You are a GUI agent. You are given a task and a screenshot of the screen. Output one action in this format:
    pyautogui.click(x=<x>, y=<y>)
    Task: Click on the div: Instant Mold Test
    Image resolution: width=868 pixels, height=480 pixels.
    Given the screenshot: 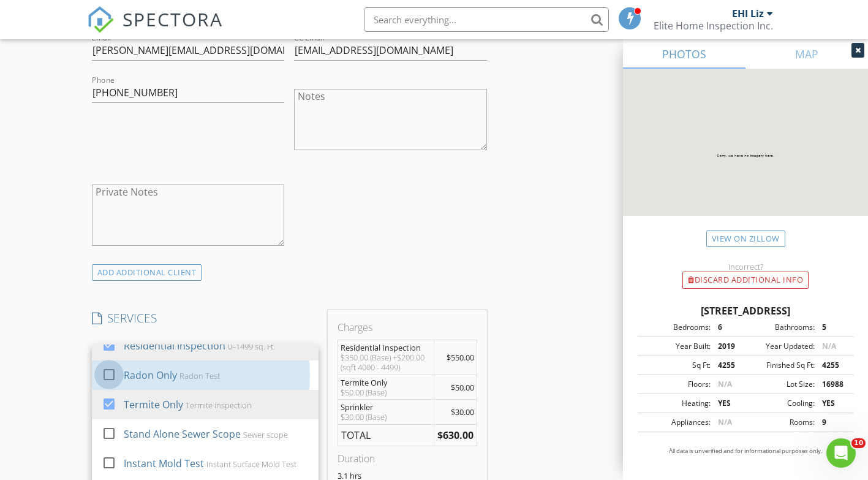 What is the action you would take?
    pyautogui.click(x=164, y=463)
    